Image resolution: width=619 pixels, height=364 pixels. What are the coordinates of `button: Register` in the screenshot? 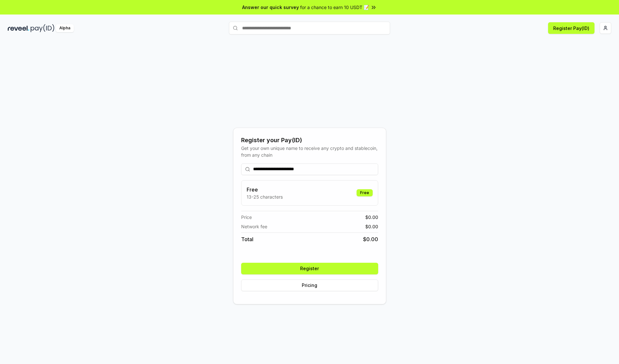 It's located at (310, 269).